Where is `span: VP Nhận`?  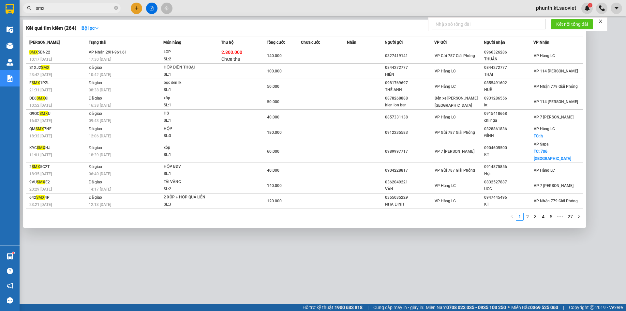 span: VP Nhận is located at coordinates (542, 42).